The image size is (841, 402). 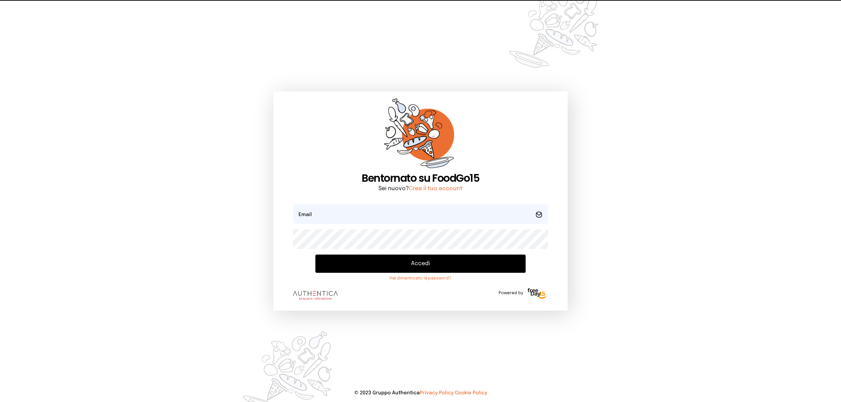 I want to click on a: Crea il tuo account, so click(x=436, y=189).